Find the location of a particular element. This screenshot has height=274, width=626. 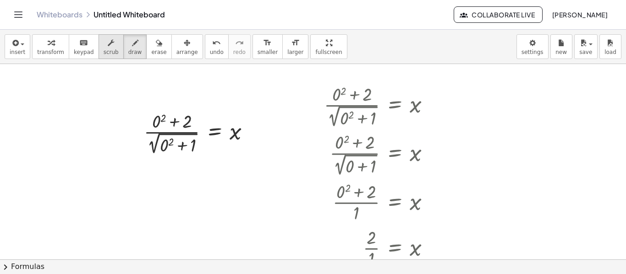

button: erase is located at coordinates (159, 47).